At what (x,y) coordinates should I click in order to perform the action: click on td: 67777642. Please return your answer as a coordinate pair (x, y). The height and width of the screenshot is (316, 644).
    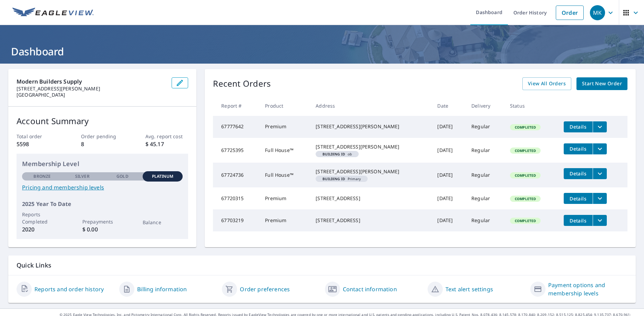
    Looking at the image, I should click on (236, 127).